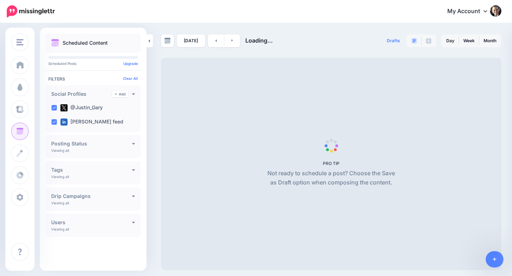  I want to click on img: calendar-grey-darker.png, so click(167, 41).